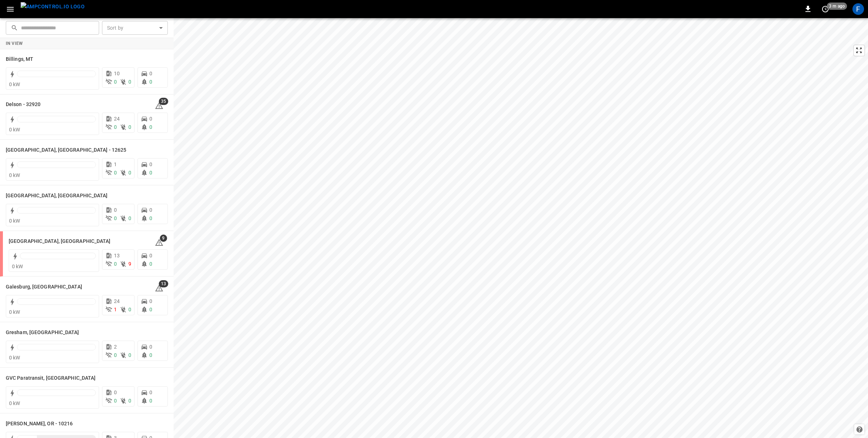  What do you see at coordinates (57, 196) in the screenshot?
I see `h6: Edwardsville, IL` at bounding box center [57, 196].